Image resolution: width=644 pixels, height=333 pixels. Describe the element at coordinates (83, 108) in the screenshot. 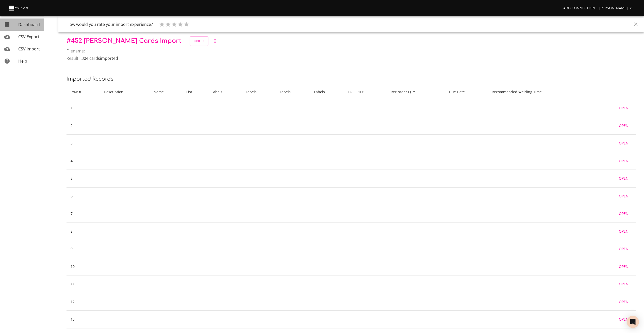

I see `td: 1` at that location.